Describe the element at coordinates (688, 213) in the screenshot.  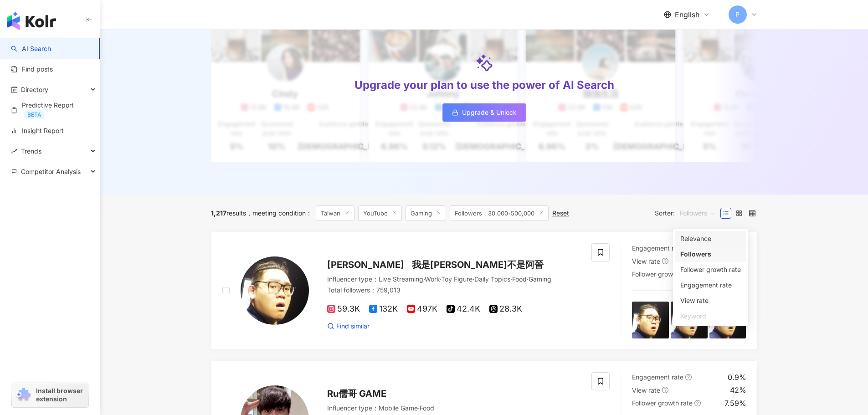
I see `div: Sorter:` at that location.